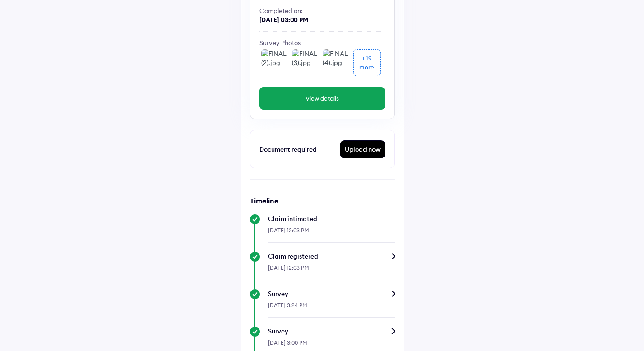  What do you see at coordinates (362, 150) in the screenshot?
I see `div: Upload now` at bounding box center [362, 150].